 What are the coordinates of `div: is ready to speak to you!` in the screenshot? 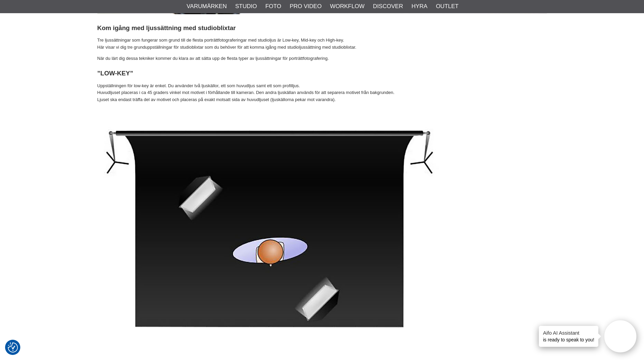 It's located at (569, 336).